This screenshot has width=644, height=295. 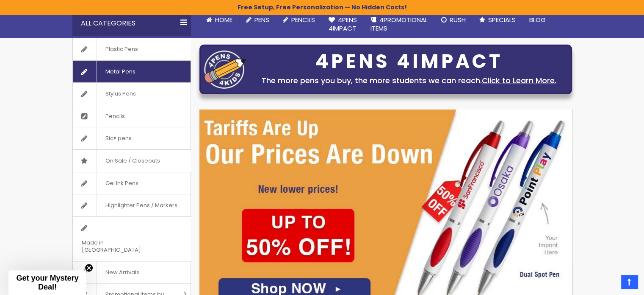 What do you see at coordinates (399, 24) in the screenshot?
I see `span: 4PROMOTIONAL ITEMS` at bounding box center [399, 24].